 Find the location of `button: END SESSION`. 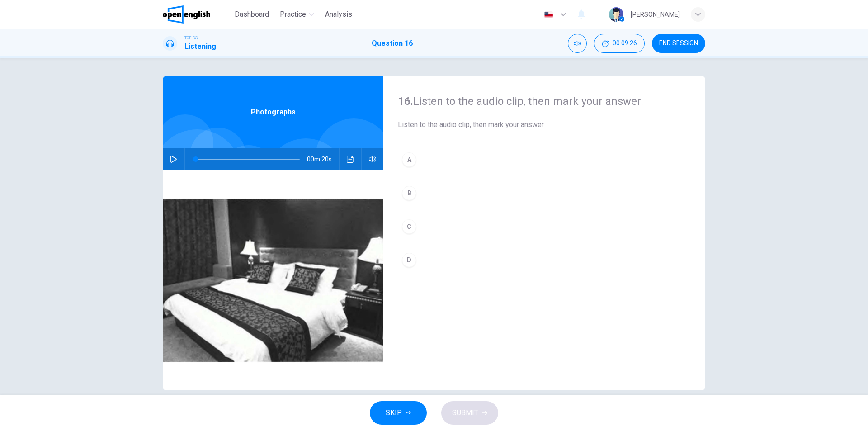

button: END SESSION is located at coordinates (679, 43).